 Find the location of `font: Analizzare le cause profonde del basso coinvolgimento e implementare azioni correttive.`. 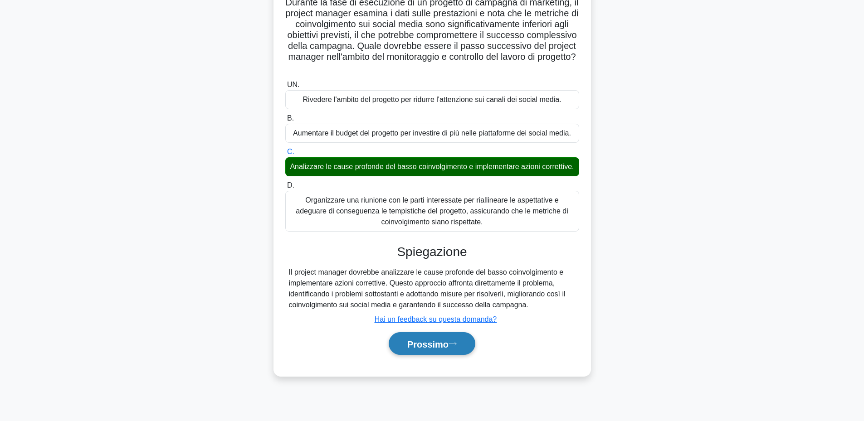

font: Analizzare le cause profonde del basso coinvolgimento e implementare azioni correttive. is located at coordinates (432, 166).